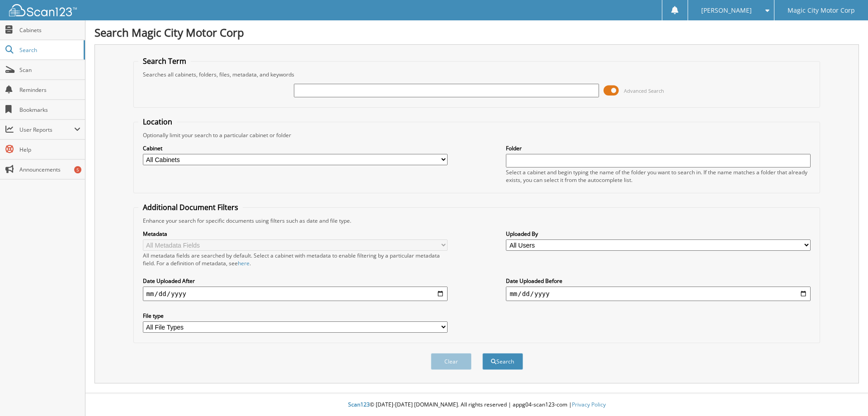 The height and width of the screenshot is (416, 868). What do you see at coordinates (295, 293) in the screenshot?
I see `input: start` at bounding box center [295, 293].